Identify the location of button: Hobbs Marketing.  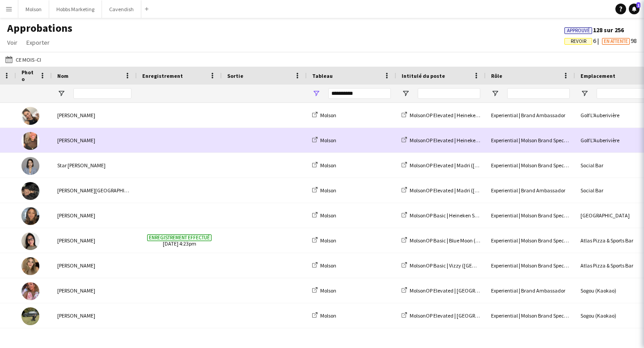
(75, 9).